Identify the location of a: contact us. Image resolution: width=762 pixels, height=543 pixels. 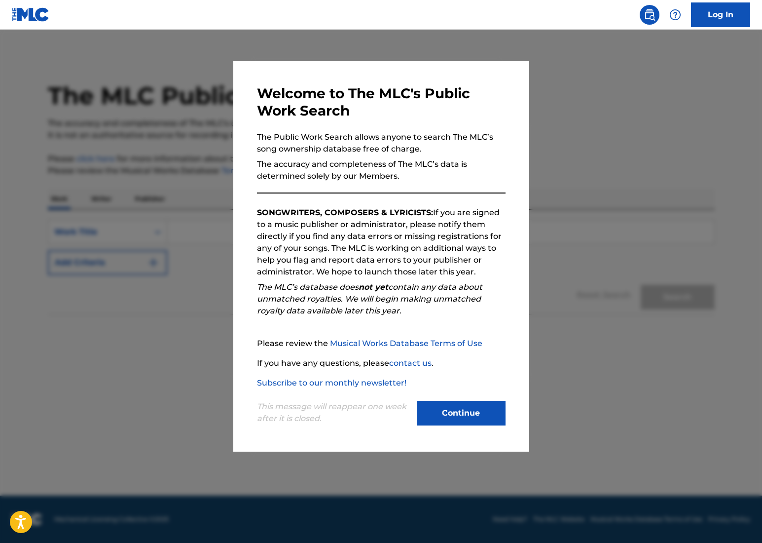
(411, 363).